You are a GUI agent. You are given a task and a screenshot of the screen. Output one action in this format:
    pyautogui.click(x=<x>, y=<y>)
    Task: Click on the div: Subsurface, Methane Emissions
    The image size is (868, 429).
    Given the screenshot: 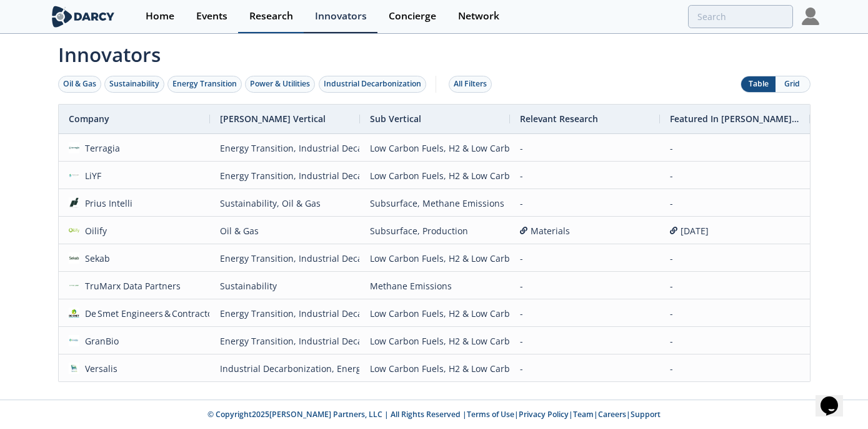 What is the action you would take?
    pyautogui.click(x=435, y=203)
    